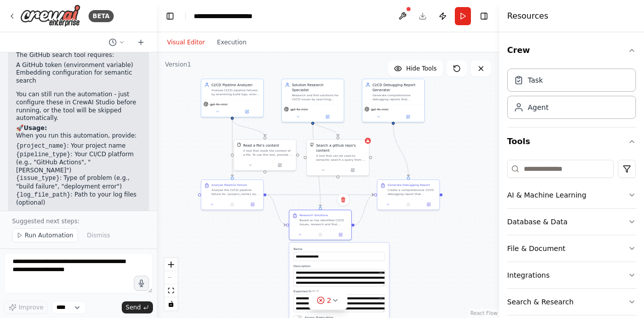  I want to click on span: Dismiss, so click(99, 235).